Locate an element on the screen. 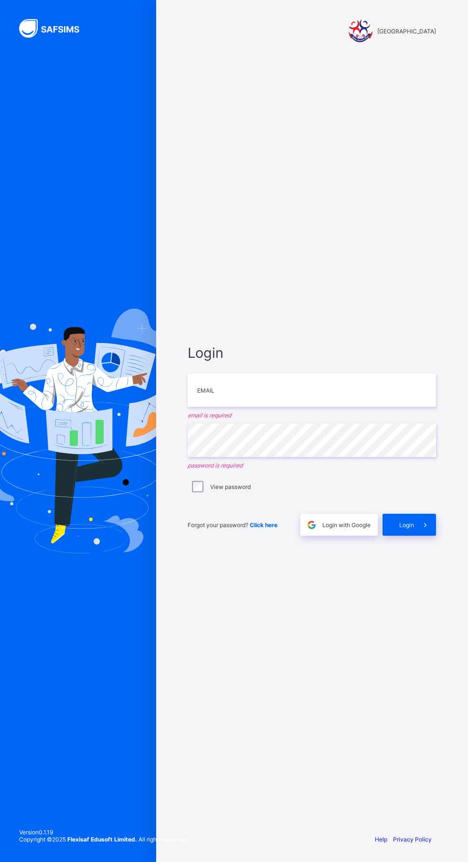  em: password is required is located at coordinates (312, 465).